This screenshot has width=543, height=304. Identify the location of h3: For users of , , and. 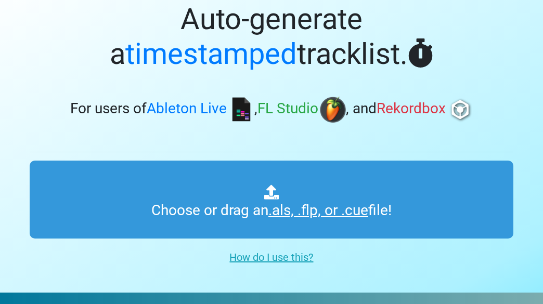
(271, 110).